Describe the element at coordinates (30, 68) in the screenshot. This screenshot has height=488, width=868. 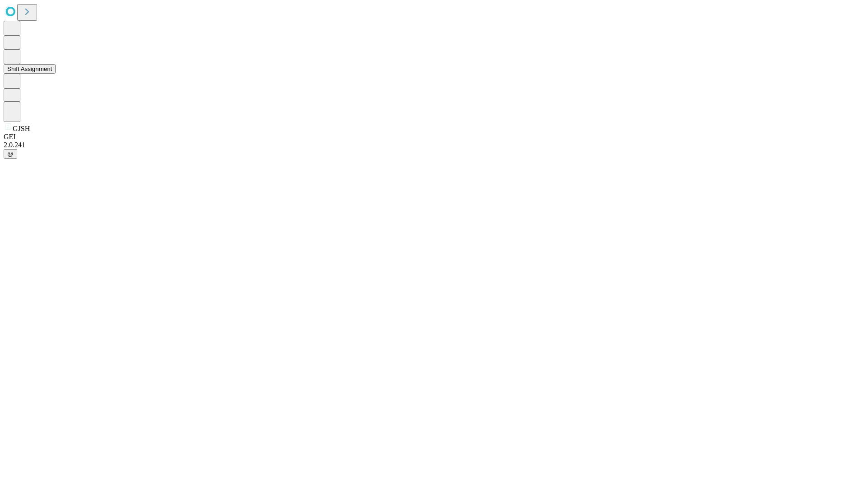
I see `button: Shift Assignment` at that location.